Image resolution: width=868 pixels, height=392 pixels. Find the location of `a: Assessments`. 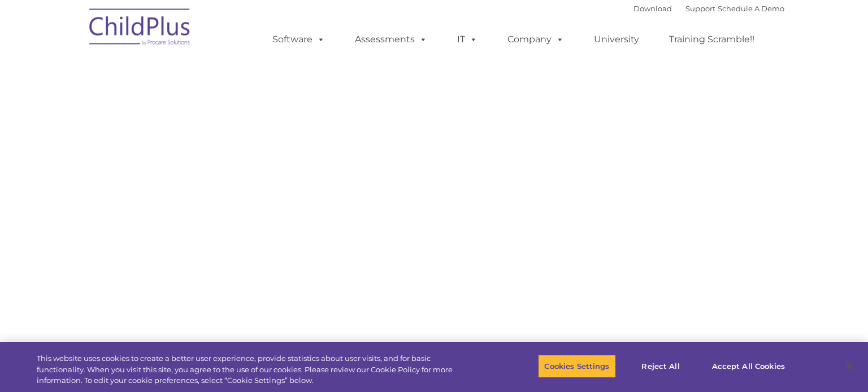

a: Assessments is located at coordinates (391, 39).